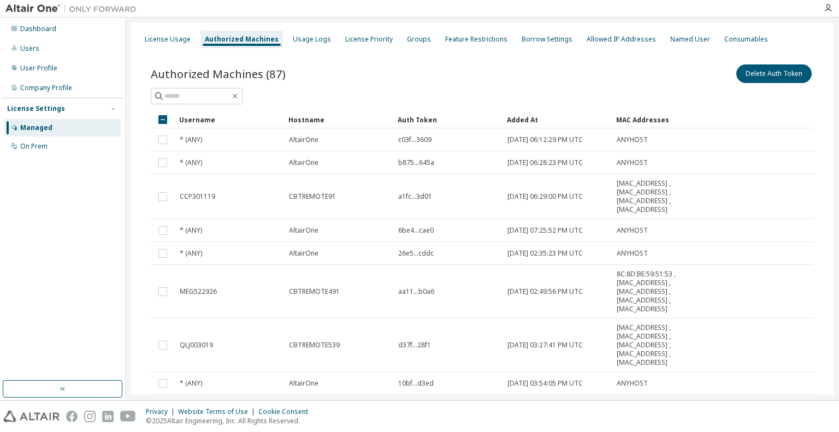 The width and height of the screenshot is (839, 432). Describe the element at coordinates (128, 416) in the screenshot. I see `img: youtube.svg` at that location.